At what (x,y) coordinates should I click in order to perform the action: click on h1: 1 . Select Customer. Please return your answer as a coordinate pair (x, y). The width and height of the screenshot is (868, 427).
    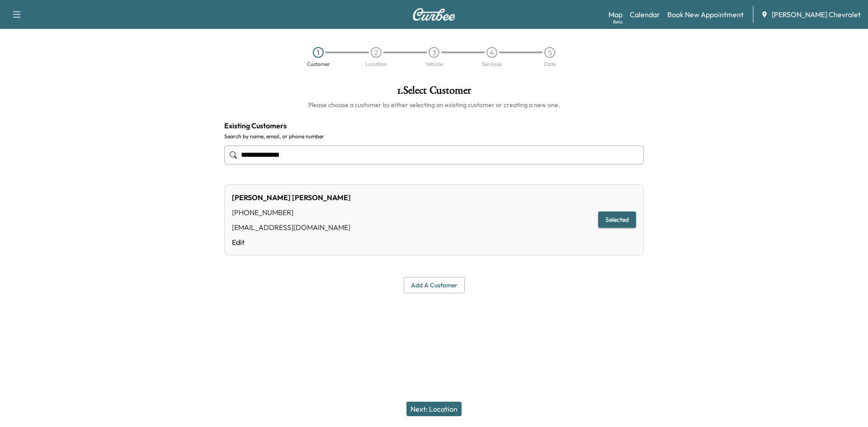
    Looking at the image, I should click on (434, 93).